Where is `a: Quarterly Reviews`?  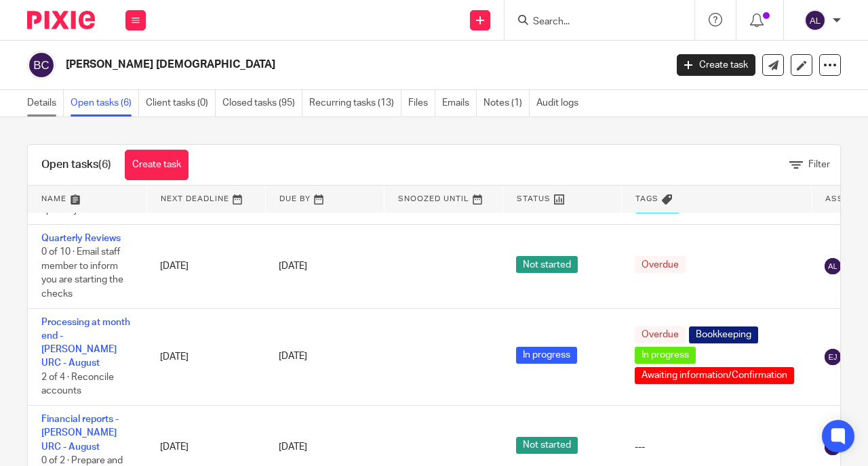
a: Quarterly Reviews is located at coordinates (81, 238).